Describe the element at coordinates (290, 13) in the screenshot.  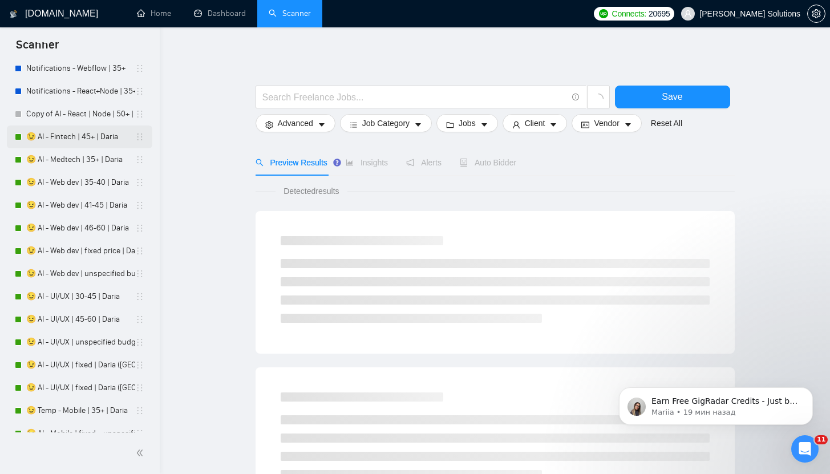
I see `a: searchScanner` at that location.